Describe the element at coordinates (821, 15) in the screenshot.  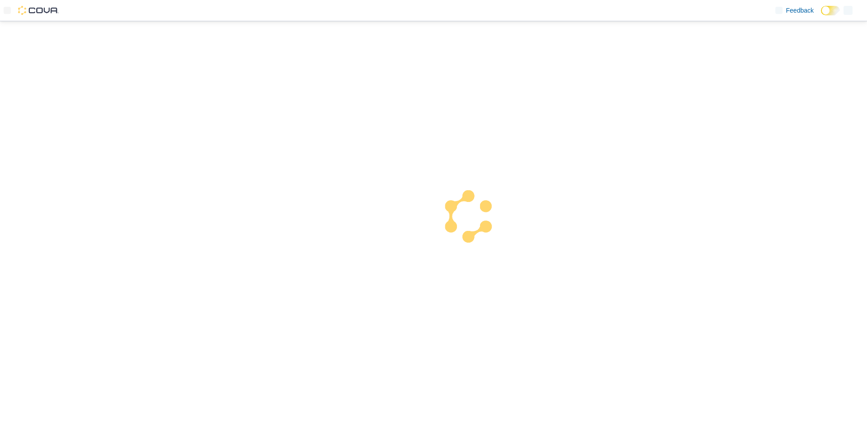
I see `span: Dark Mode` at that location.